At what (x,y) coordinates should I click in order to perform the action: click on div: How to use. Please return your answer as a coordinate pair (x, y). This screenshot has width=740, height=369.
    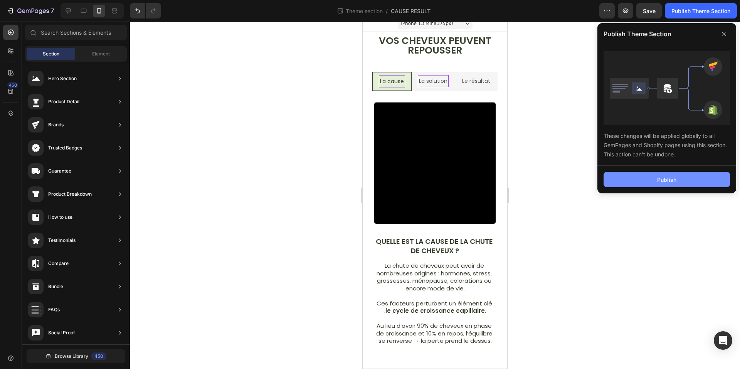
    Looking at the image, I should click on (60, 217).